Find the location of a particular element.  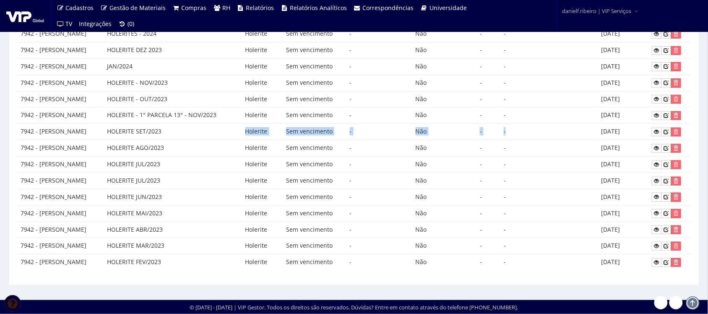

td: HOLERITE SET/2023 is located at coordinates (173, 132).